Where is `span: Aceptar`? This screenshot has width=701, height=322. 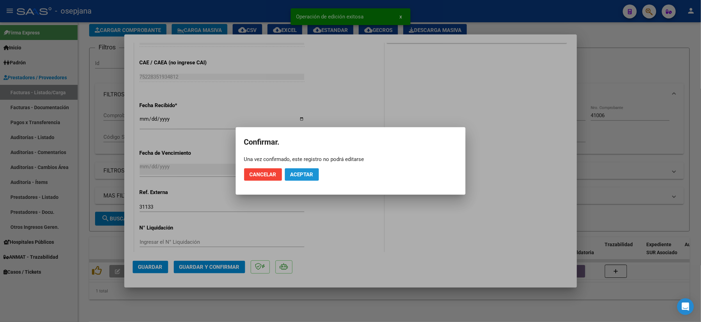
span: Aceptar is located at coordinates (302, 175).